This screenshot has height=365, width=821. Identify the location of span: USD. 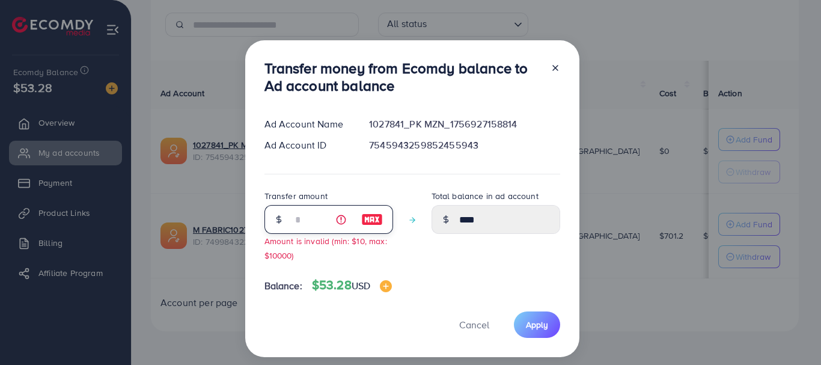
(361, 286).